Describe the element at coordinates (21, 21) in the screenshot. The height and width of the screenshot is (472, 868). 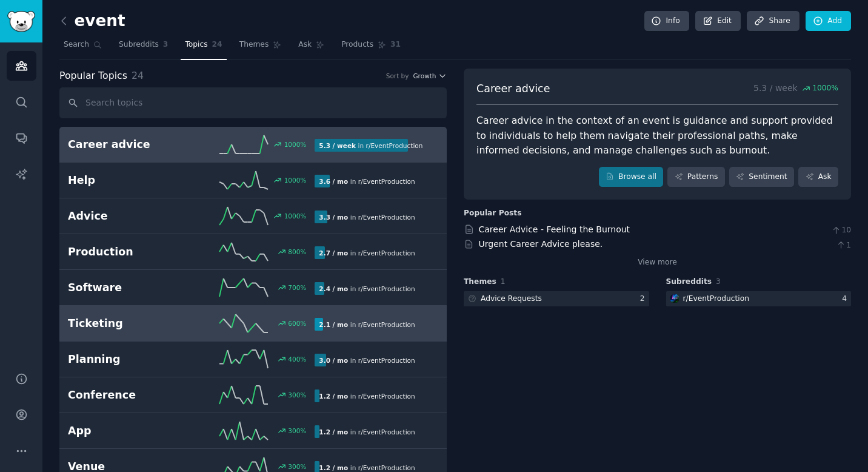
I see `img: GummySearch logo` at that location.